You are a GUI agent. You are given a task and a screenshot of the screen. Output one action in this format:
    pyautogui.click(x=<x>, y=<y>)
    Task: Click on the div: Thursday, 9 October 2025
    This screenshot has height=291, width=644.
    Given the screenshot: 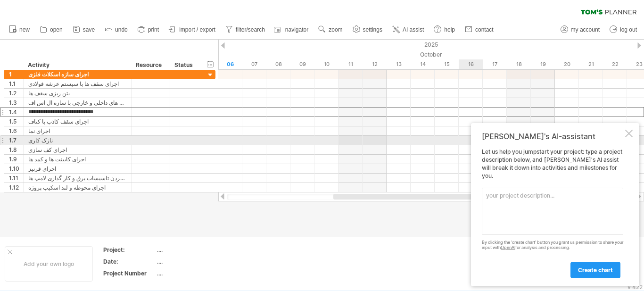 What is the action you would take?
    pyautogui.click(x=302, y=64)
    